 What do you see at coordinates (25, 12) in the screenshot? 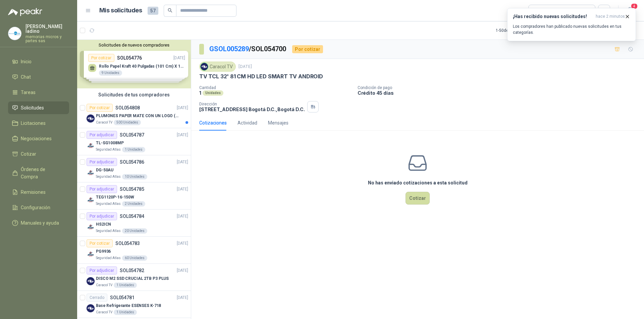
I see `img: Logo peakr` at bounding box center [25, 12].